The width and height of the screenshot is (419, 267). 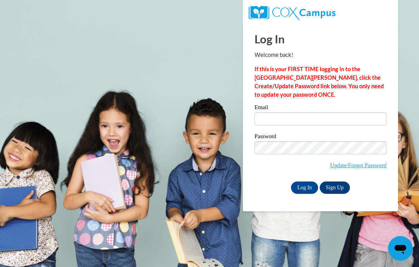 What do you see at coordinates (292, 13) in the screenshot?
I see `img: COX Campus` at bounding box center [292, 13].